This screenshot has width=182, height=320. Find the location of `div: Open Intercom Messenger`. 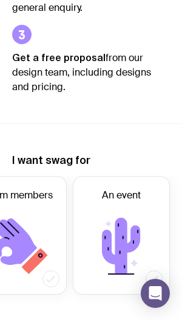

div: Open Intercom Messenger is located at coordinates (155, 294).